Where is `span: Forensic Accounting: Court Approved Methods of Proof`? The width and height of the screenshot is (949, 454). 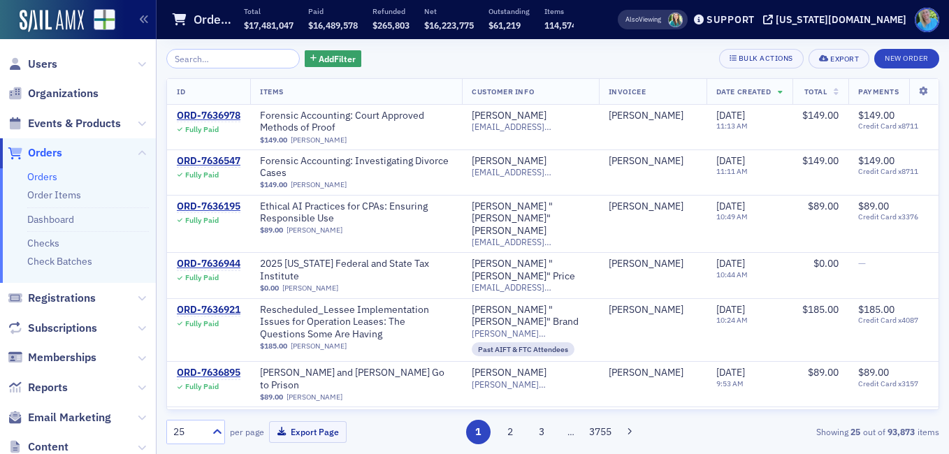 span: Forensic Accounting: Court Approved Methods of Proof is located at coordinates (356, 122).